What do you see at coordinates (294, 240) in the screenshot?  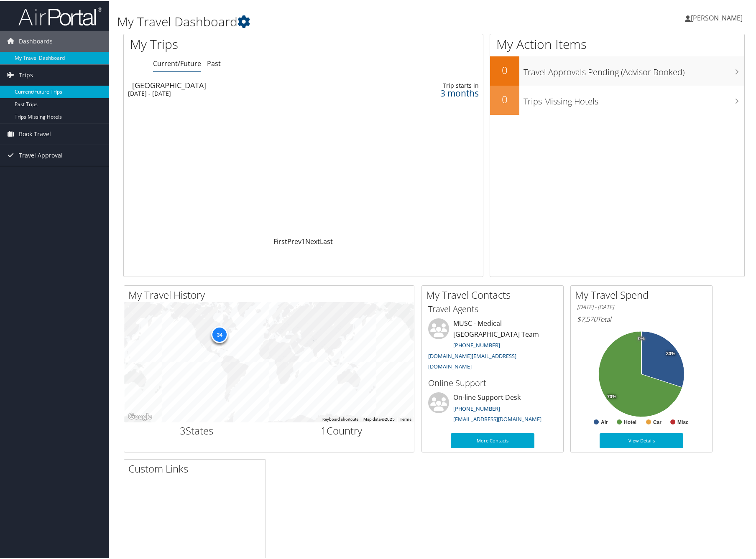 I see `a: Prev` at bounding box center [294, 240].